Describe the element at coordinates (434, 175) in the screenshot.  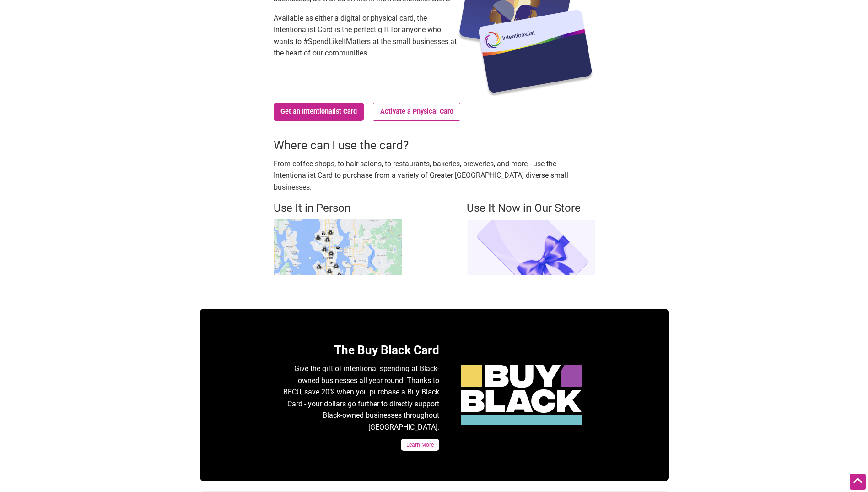
I see `p: From coffee shops, to hair salons, to restaurants, bakeries, breweries, and more - use the Intent...` at that location.